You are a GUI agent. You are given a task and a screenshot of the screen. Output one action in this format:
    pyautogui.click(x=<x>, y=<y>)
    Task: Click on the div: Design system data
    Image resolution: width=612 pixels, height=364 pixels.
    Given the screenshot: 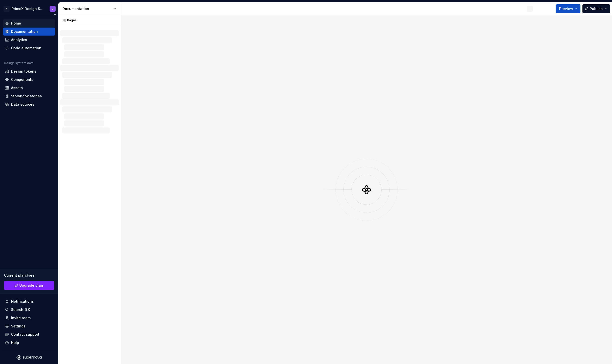 What is the action you would take?
    pyautogui.click(x=19, y=63)
    